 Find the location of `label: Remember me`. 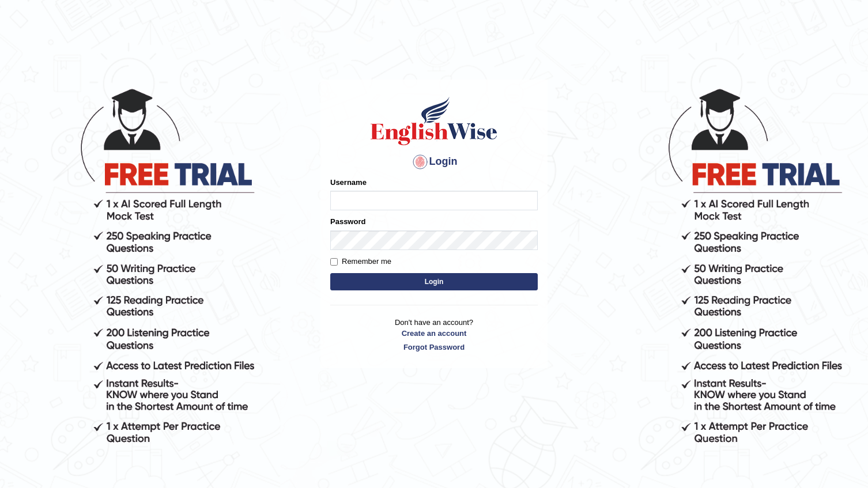

label: Remember me is located at coordinates (361, 261).